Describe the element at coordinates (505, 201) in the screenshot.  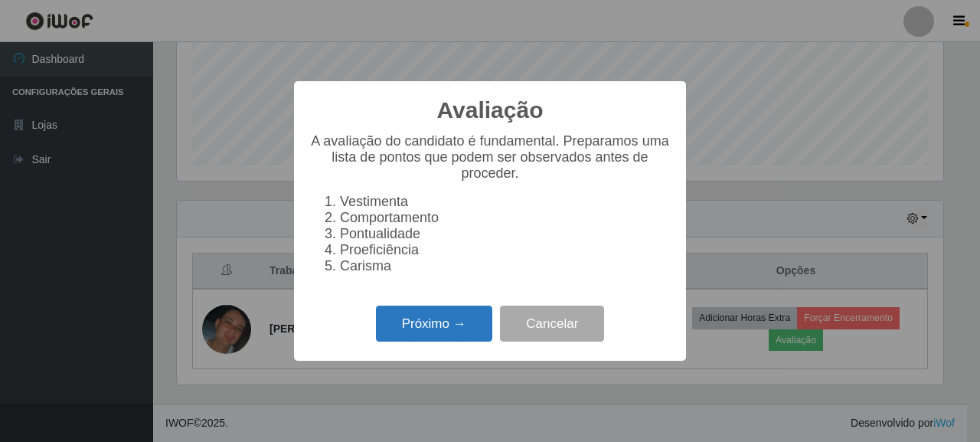
I see `li: Vestimenta` at that location.